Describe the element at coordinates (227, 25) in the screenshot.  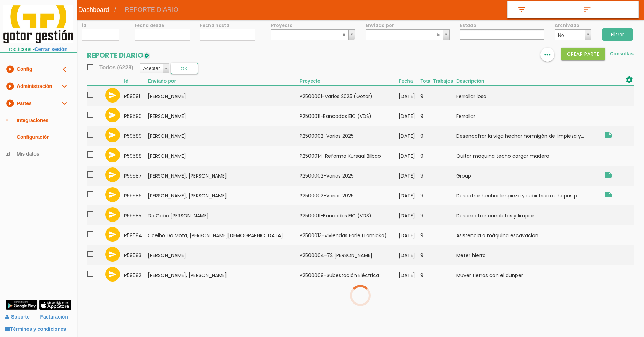
I see `label: Fecha hasta` at that location.